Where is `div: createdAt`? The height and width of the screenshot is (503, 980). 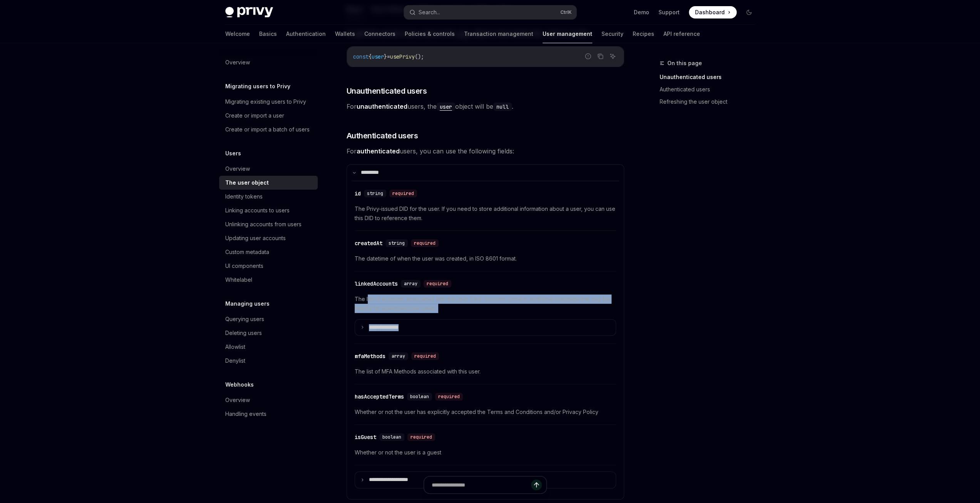
div: createdAt is located at coordinates (369, 243).